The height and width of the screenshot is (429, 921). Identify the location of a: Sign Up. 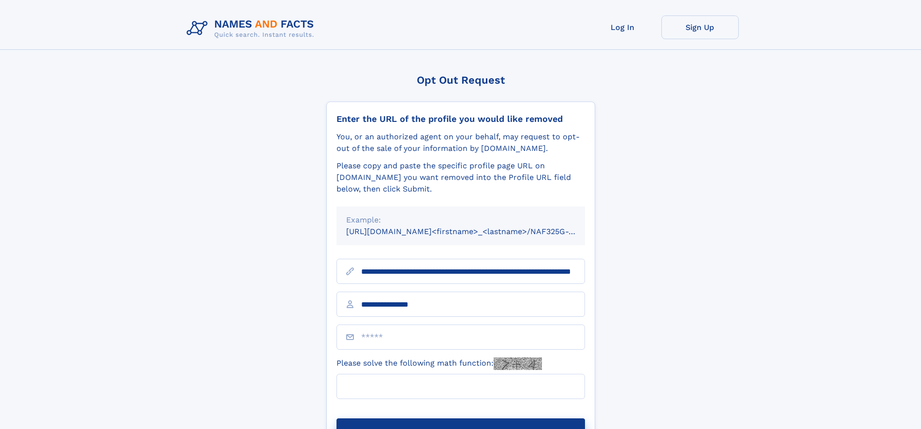
(700, 27).